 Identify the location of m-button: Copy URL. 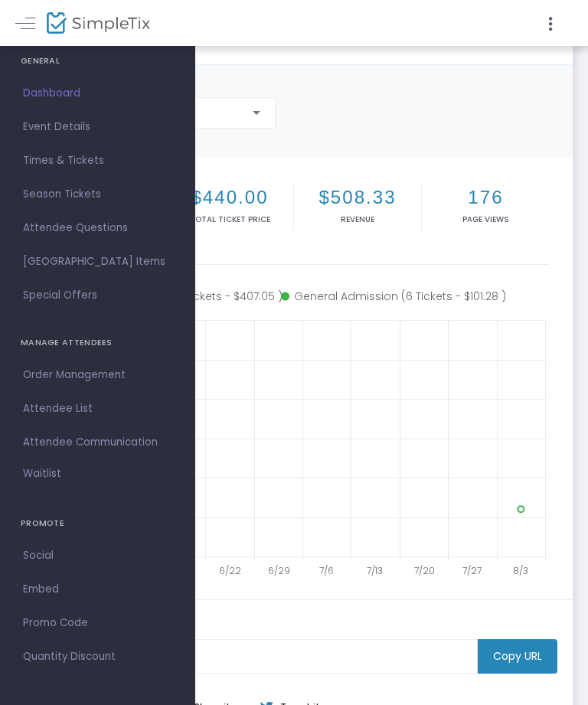
(517, 656).